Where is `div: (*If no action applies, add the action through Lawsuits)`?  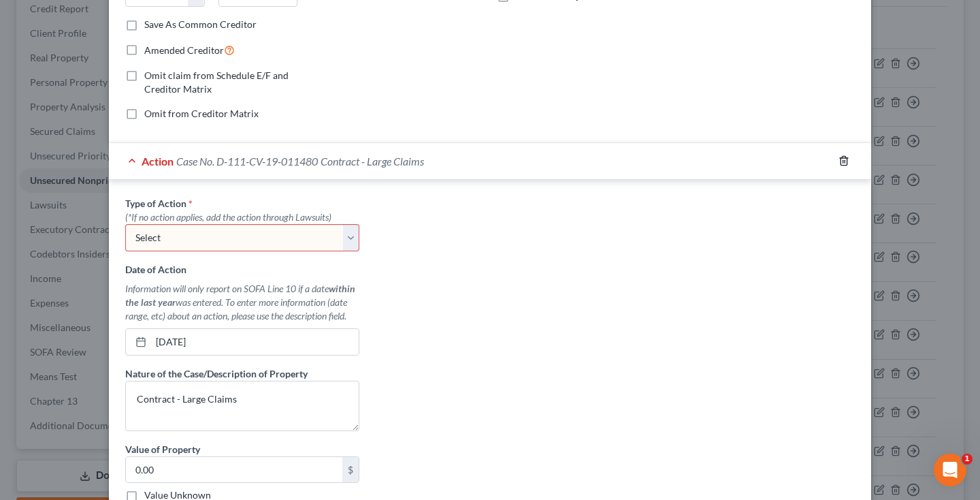
div: (*If no action applies, add the action through Lawsuits) is located at coordinates (242, 217).